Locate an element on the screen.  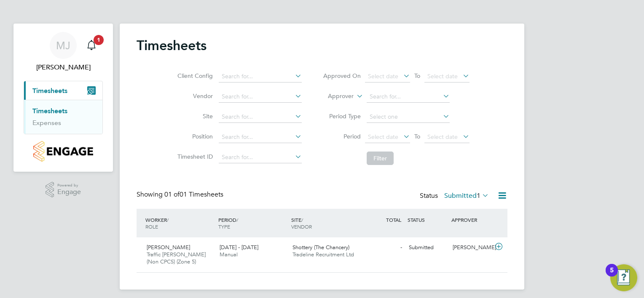
span: VENDOR is located at coordinates (301, 227).